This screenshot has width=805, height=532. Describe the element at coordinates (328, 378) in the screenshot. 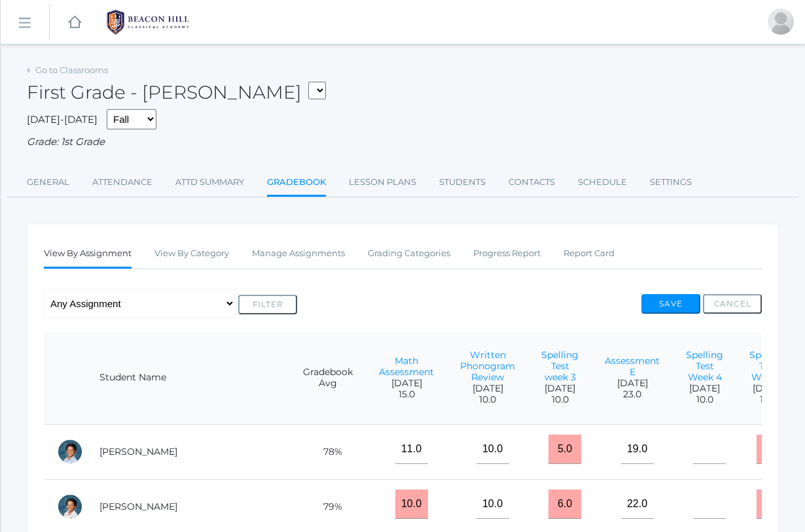

I see `th: Gradebook Avg` at that location.